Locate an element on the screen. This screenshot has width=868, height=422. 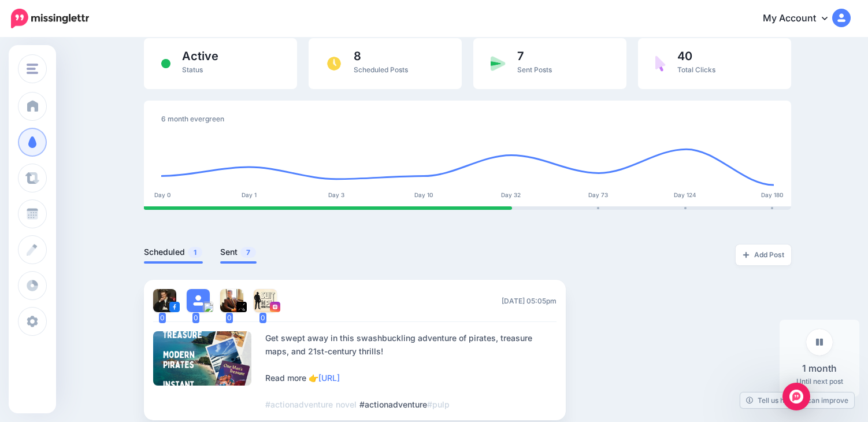
img: facebook-square.png is located at coordinates (174, 307).